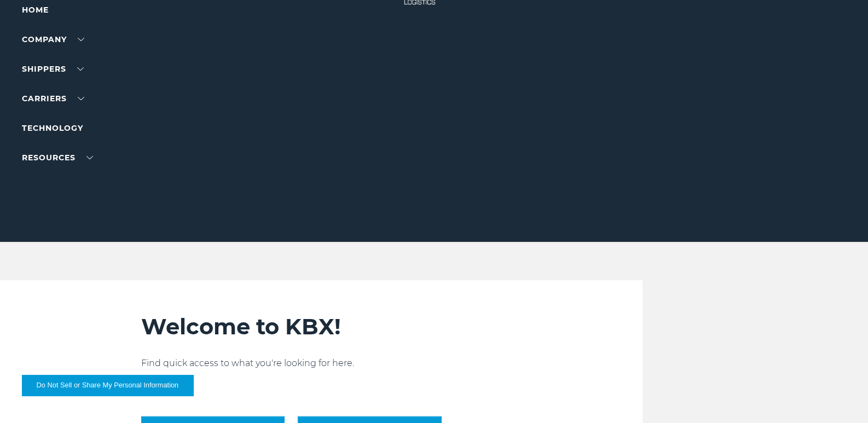 This screenshot has height=423, width=868. What do you see at coordinates (840, 396) in the screenshot?
I see `div: Chat Widget` at bounding box center [840, 396].